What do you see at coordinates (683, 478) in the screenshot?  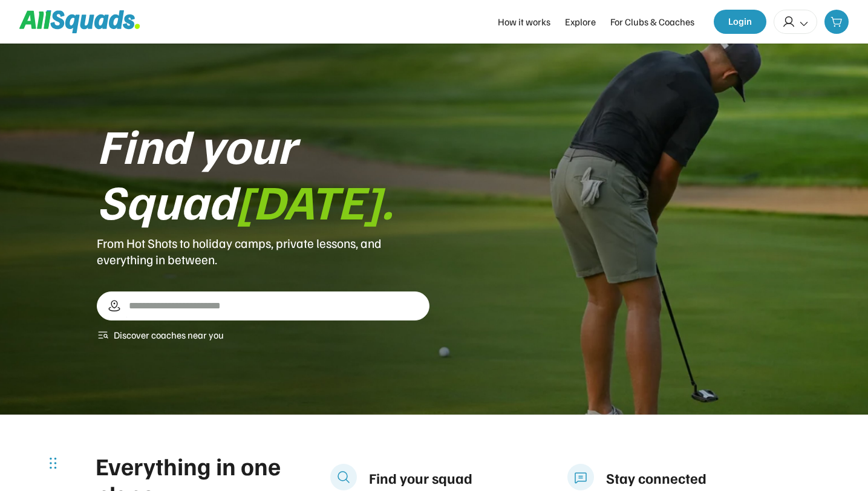 I see `div: Stay connected` at bounding box center [683, 478].